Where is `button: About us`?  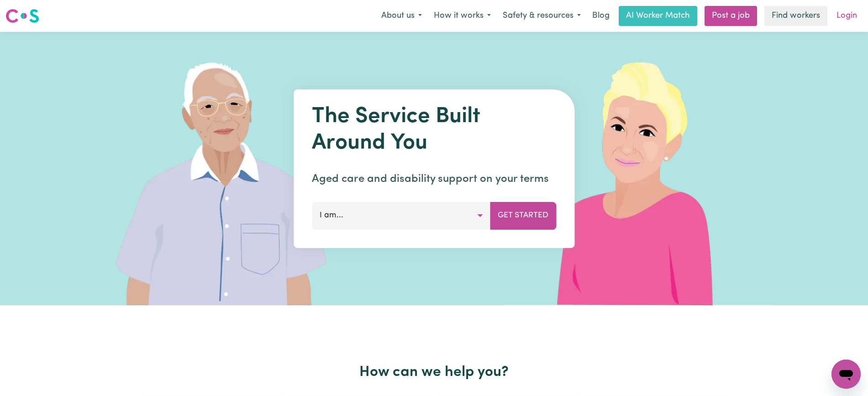 button: About us is located at coordinates (401, 16).